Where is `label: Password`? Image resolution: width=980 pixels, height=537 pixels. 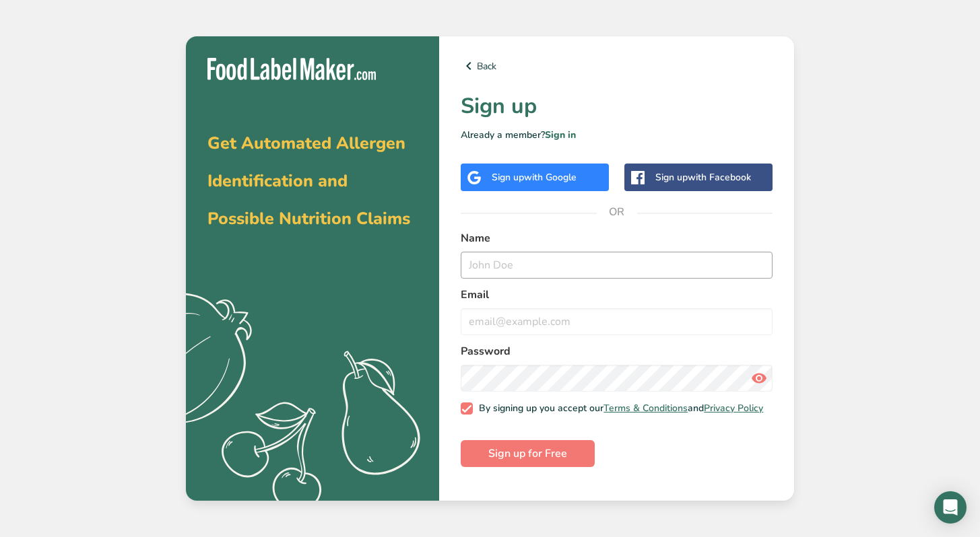
label: Password is located at coordinates (616, 352).